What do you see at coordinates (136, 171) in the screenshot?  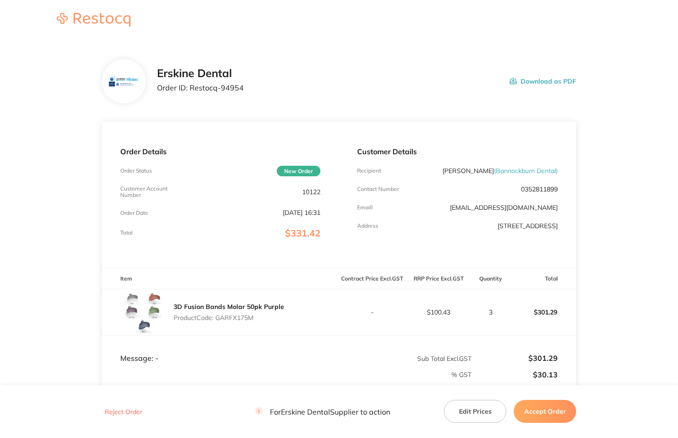 I see `p: Order Status` at bounding box center [136, 171].